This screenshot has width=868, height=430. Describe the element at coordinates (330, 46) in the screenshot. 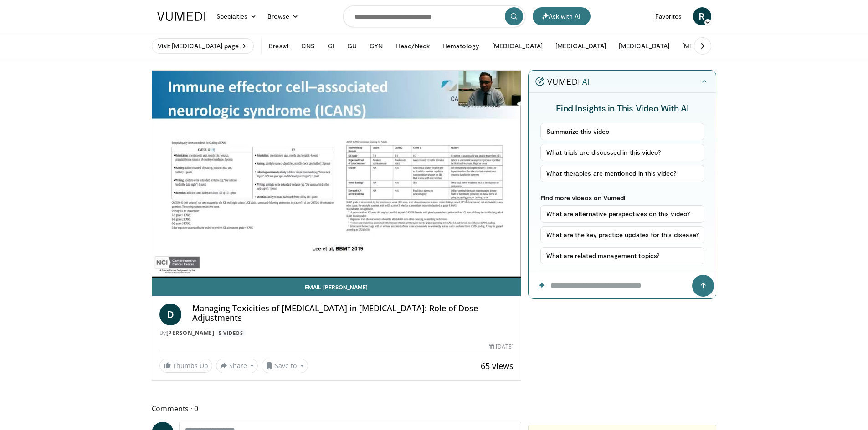

I see `button: GI` at that location.